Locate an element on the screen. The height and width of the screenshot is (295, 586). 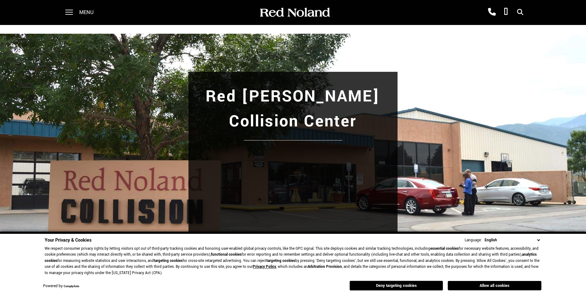
u: Privacy Policy is located at coordinates (264, 266).